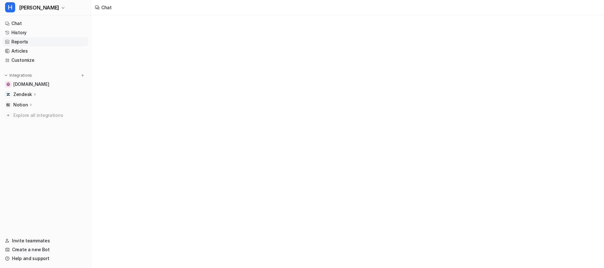 The image size is (604, 268). Describe the element at coordinates (8, 115) in the screenshot. I see `img: explore all integrations` at that location.